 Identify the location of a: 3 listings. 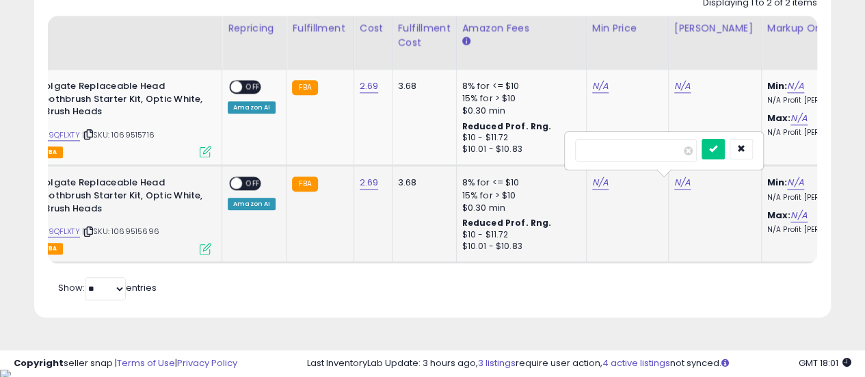
(497, 363).